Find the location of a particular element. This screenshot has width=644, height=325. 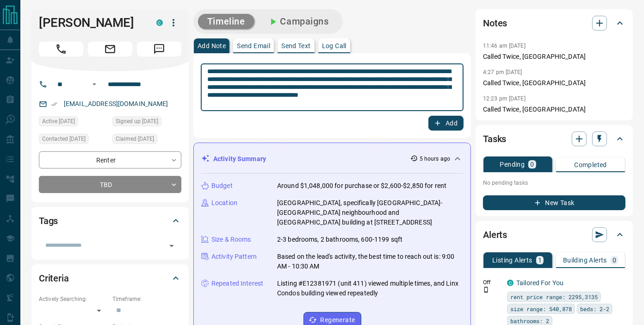

svg: Push Notification Only is located at coordinates (486, 290).